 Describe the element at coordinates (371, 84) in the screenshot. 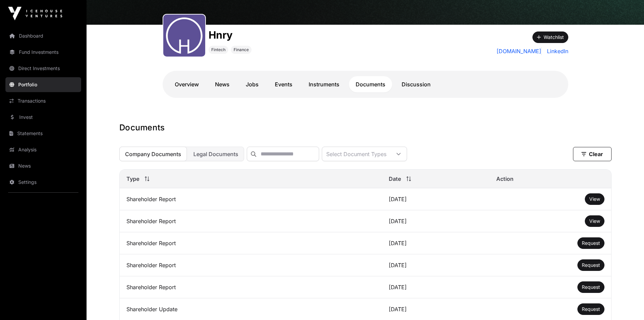

I see `a: Documents` at that location.